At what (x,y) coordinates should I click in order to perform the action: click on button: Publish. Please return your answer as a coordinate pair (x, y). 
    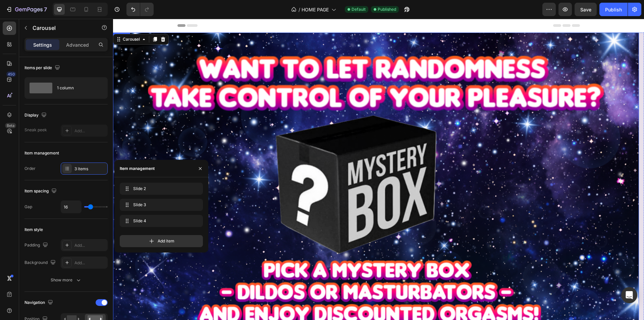
    Looking at the image, I should click on (613, 9).